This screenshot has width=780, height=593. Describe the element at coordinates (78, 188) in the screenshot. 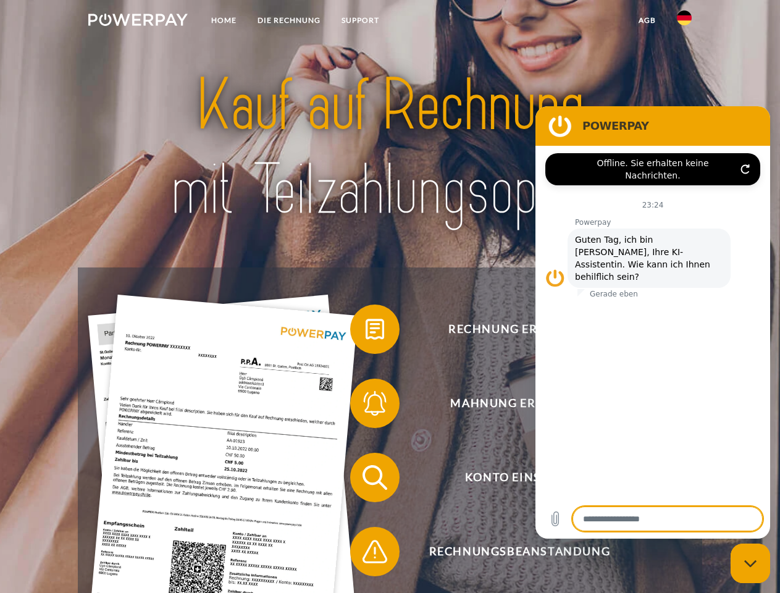

I see `p: Gerade eben` at that location.